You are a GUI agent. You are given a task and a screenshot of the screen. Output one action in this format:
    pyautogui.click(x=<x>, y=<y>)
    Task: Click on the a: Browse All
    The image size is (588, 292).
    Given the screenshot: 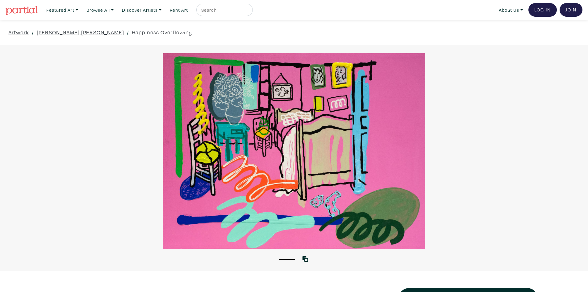 What is the action you would take?
    pyautogui.click(x=100, y=10)
    